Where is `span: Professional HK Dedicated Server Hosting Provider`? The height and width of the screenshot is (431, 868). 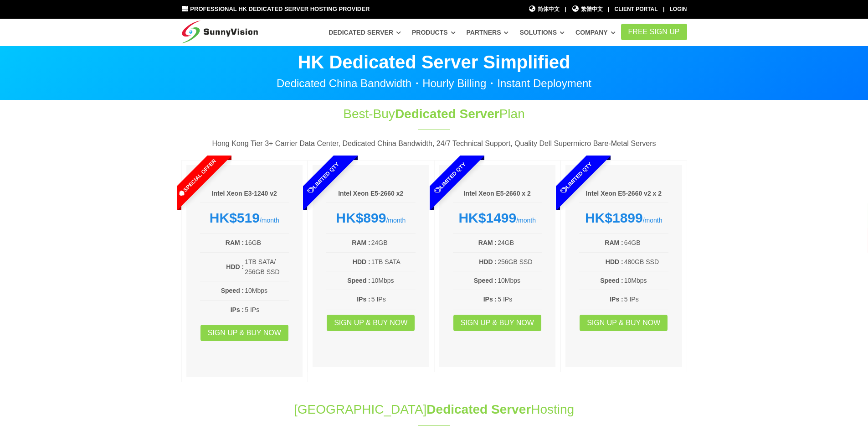
span: Professional HK Dedicated Server Hosting Provider is located at coordinates (280, 9).